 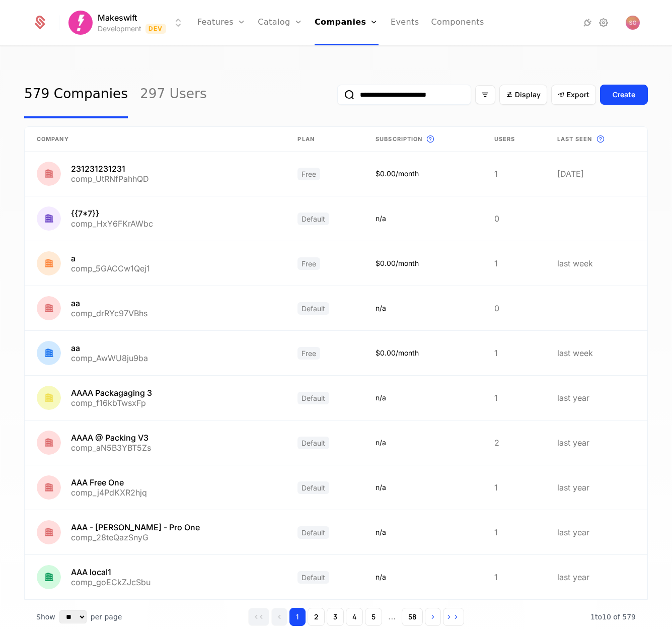 I want to click on button: Go to last page, so click(x=454, y=617).